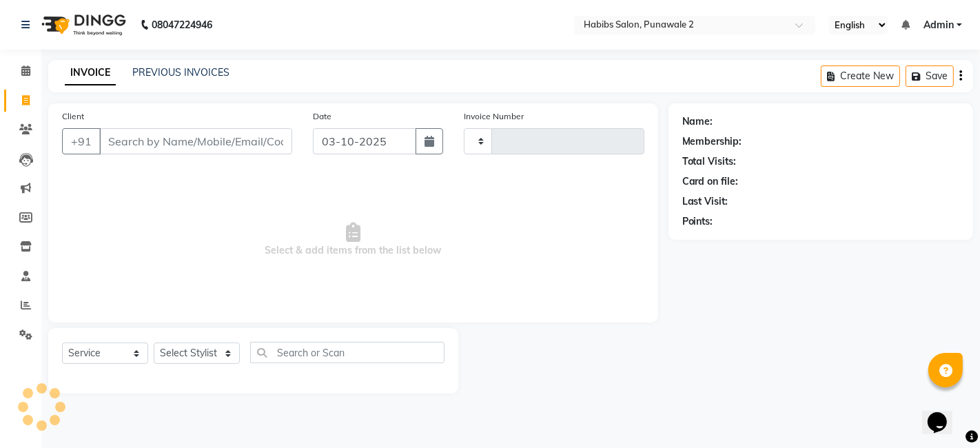  Describe the element at coordinates (697, 221) in the screenshot. I see `div: Points:` at that location.